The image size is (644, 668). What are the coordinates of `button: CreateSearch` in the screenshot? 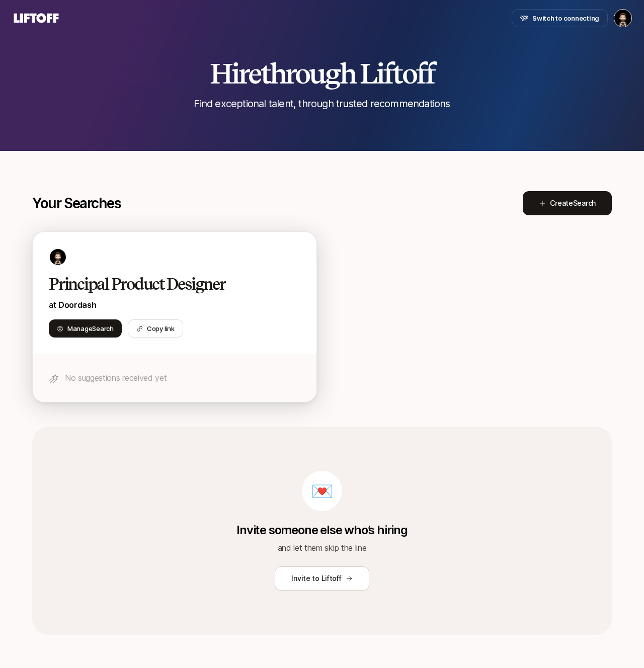 It's located at (567, 203).